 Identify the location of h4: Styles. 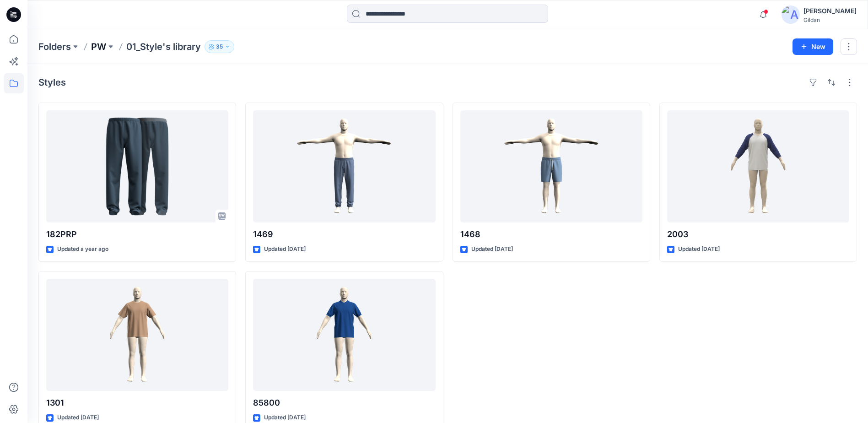
(52, 82).